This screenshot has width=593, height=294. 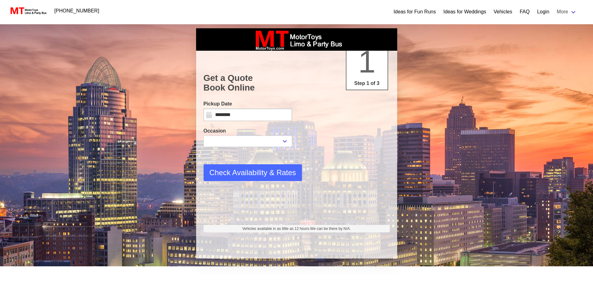 I want to click on img: MotorToys Logo, so click(x=28, y=11).